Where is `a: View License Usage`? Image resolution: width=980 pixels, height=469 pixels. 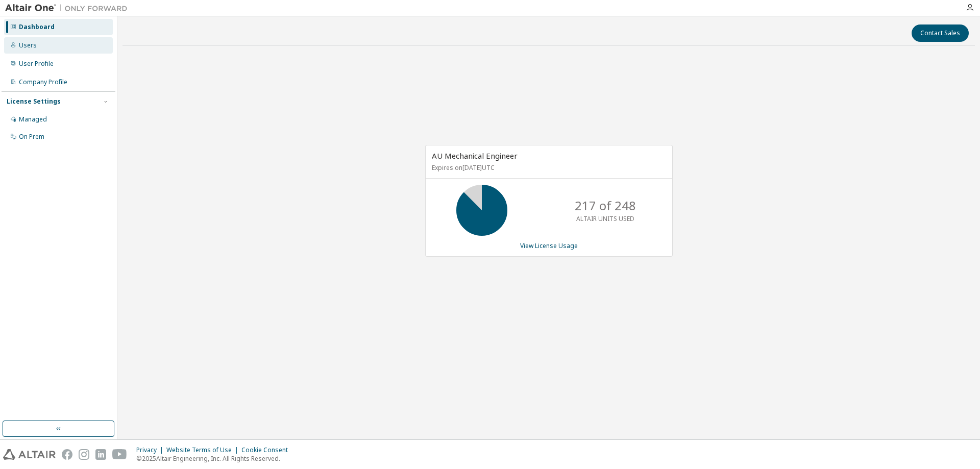
a: View License Usage is located at coordinates (549, 245).